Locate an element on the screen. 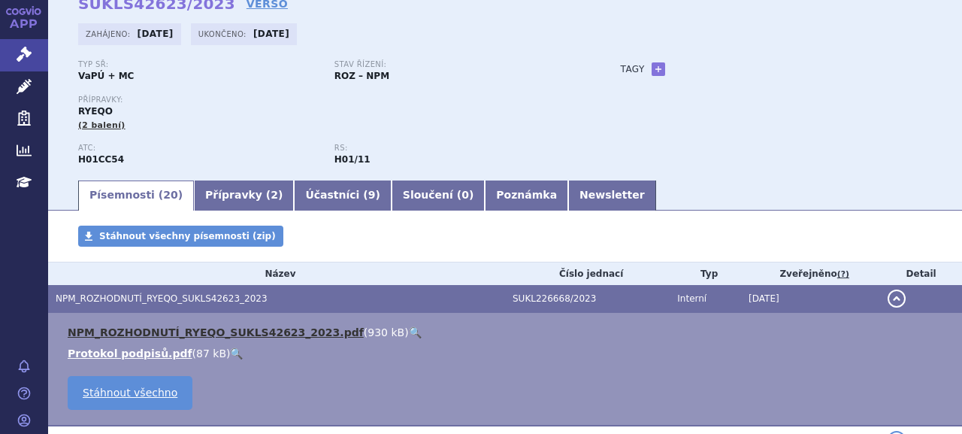  a: Newsletter is located at coordinates (612, 195).